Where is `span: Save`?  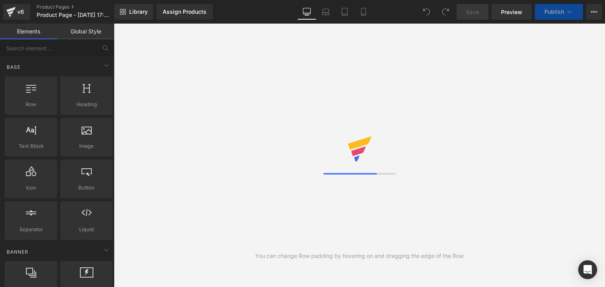
span: Save is located at coordinates (472, 12).